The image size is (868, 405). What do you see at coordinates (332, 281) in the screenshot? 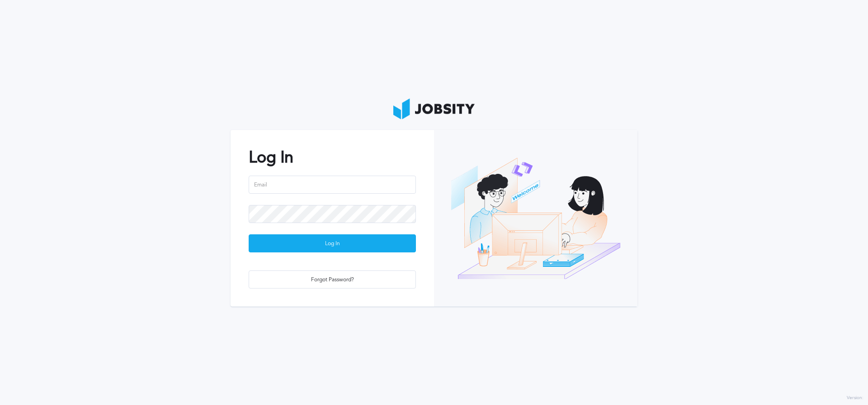
I see `div: Forgot Password?` at bounding box center [332, 281].